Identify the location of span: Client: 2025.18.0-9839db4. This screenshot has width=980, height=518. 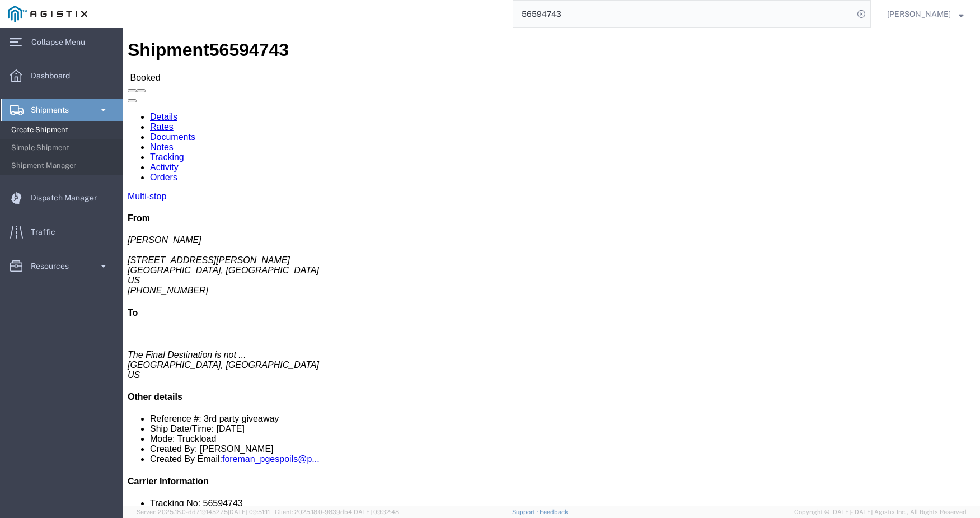
(337, 512).